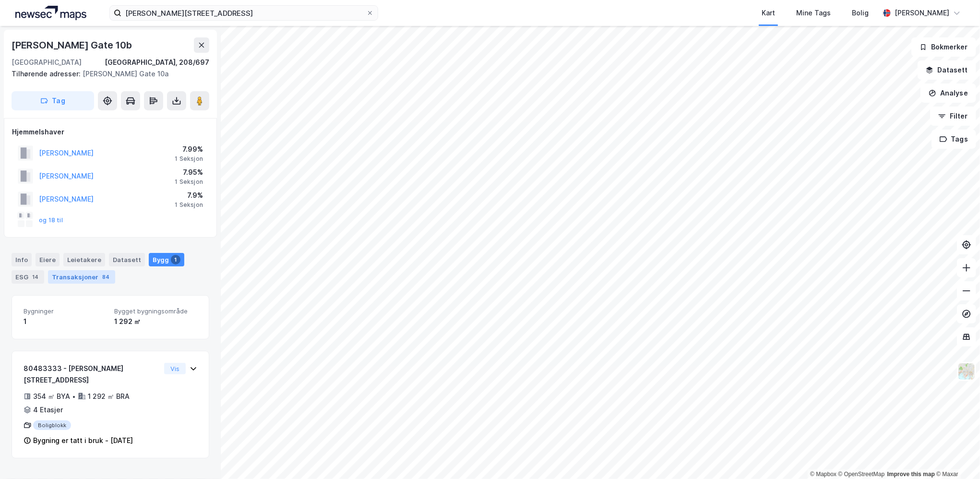  I want to click on div: Chat Widget, so click(956, 456).